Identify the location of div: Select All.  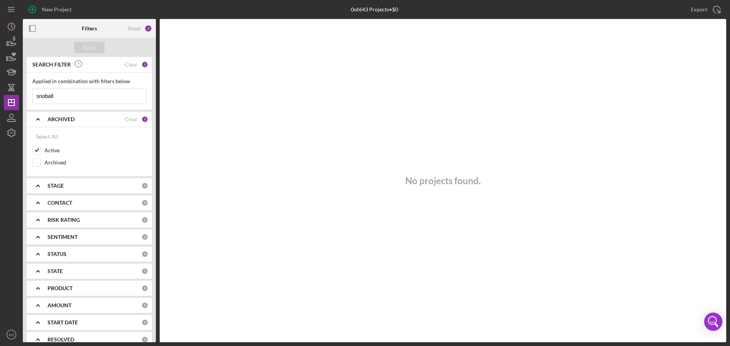
(47, 137).